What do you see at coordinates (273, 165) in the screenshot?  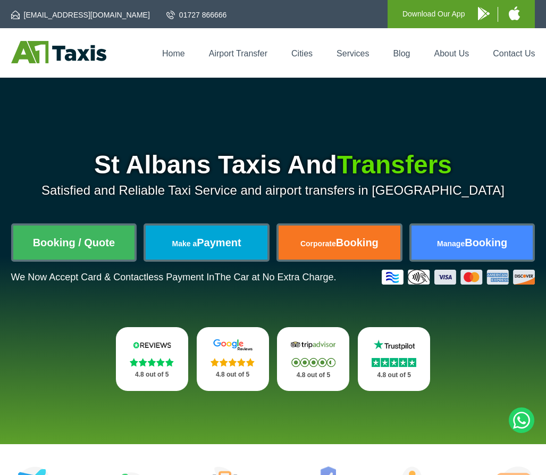 I see `h1: St Albans Taxis And` at bounding box center [273, 165].